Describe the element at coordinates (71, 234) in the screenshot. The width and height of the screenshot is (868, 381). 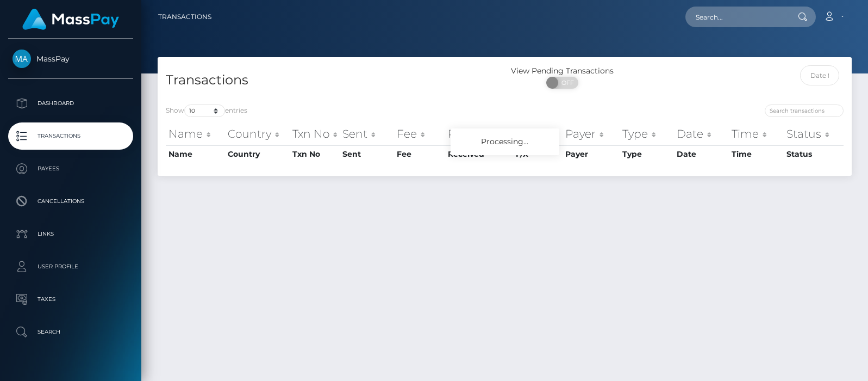
I see `a: Links` at that location.